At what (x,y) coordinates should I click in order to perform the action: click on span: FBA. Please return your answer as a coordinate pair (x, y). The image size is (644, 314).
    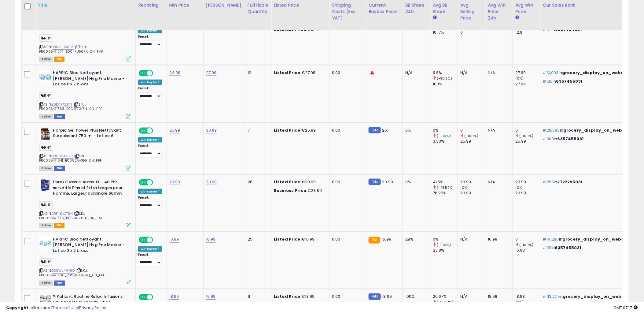
    Looking at the image, I should click on (59, 226).